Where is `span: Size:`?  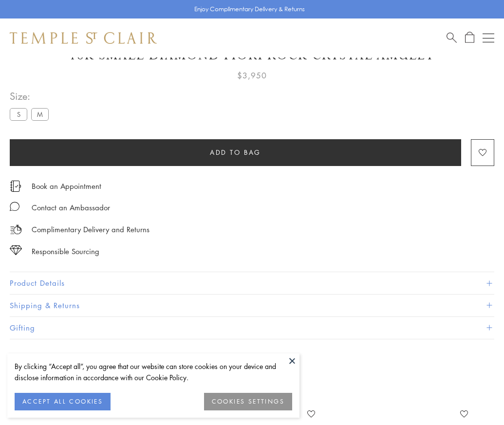
span: Size: is located at coordinates (31, 96).